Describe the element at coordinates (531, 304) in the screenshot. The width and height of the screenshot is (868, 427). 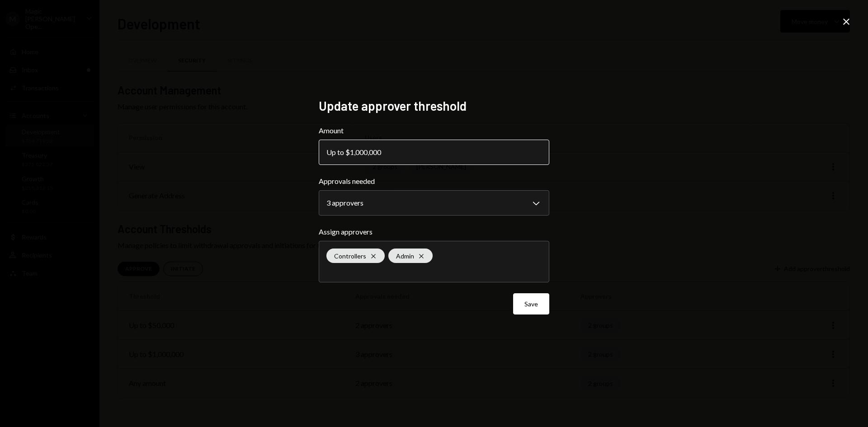
I see `button: Save` at that location.